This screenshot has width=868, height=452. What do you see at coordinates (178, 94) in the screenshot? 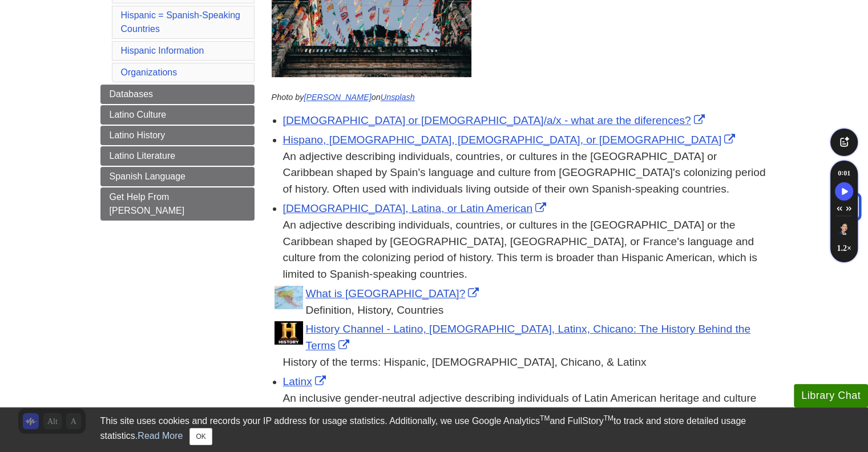
I see `a: Databases` at bounding box center [178, 94].